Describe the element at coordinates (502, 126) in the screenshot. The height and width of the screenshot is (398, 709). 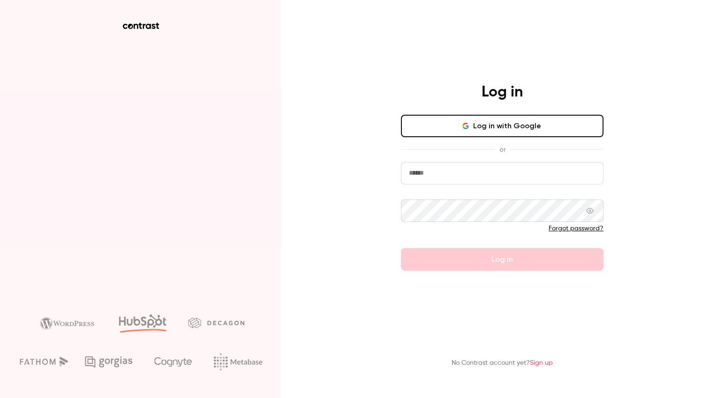
I see `button: Log in with Google` at that location.